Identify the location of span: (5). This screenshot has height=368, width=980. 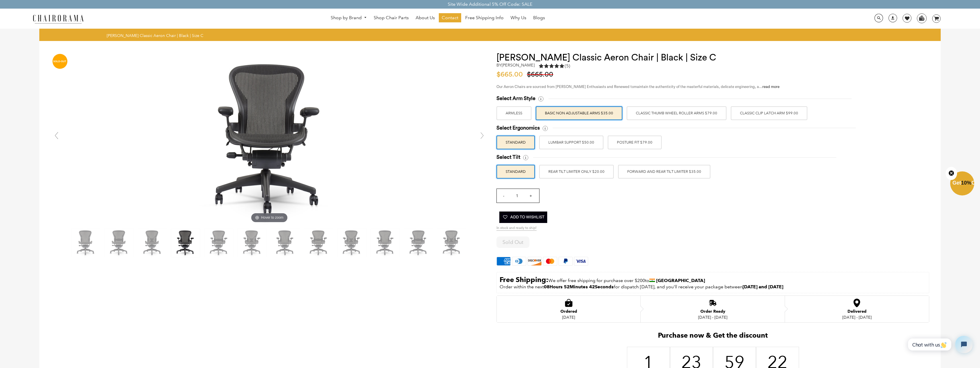
(567, 66).